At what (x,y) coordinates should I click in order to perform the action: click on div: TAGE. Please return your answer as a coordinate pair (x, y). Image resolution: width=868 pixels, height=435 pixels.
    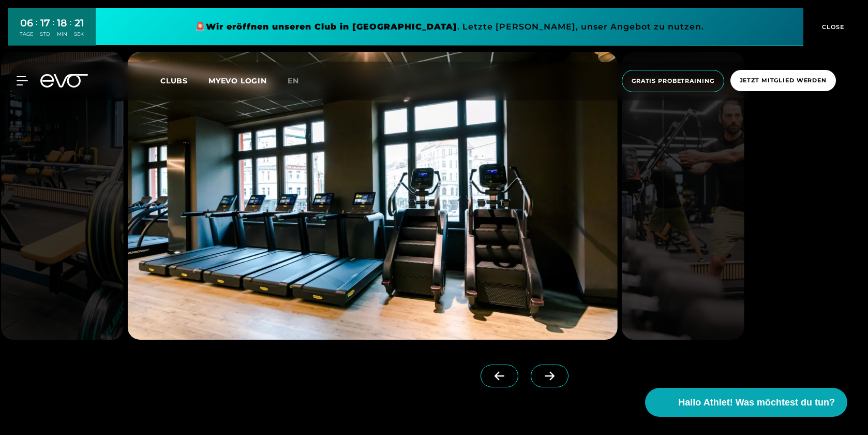
    Looking at the image, I should click on (26, 34).